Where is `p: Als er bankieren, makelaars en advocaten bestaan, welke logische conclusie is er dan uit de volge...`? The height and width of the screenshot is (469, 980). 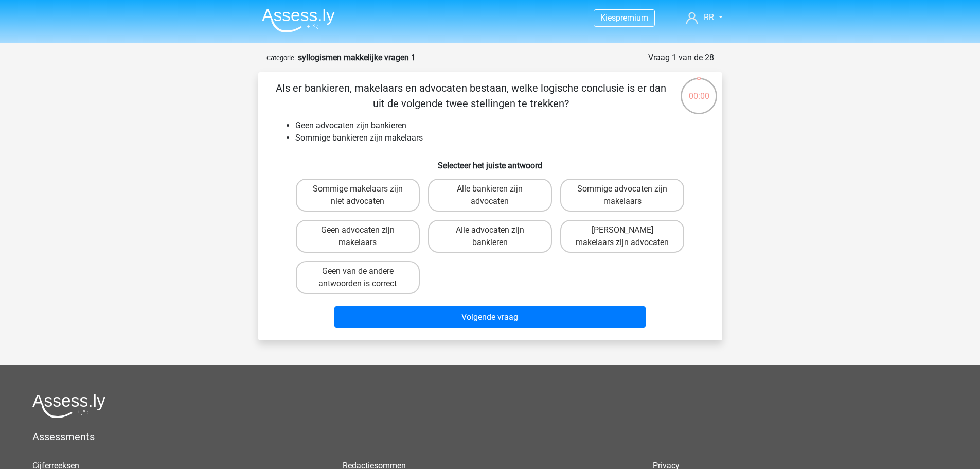 p: Als er bankieren, makelaars en advocaten bestaan, welke logische conclusie is er dan uit de volge... is located at coordinates (471, 96).